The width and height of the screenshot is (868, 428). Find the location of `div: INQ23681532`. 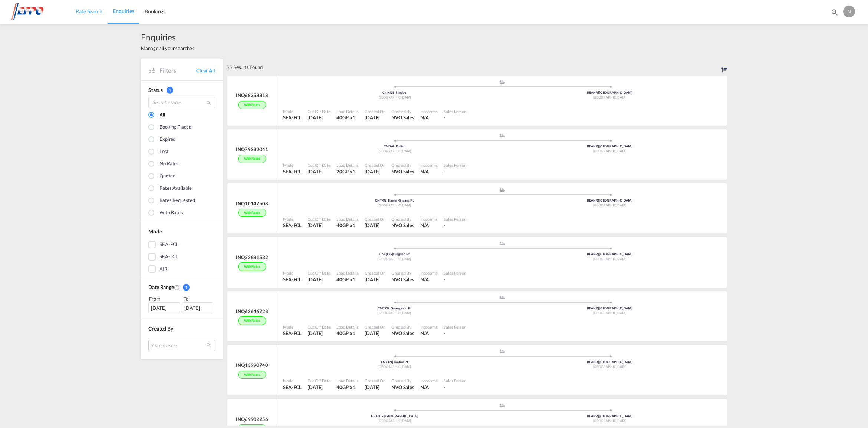

div: INQ23681532 is located at coordinates (252, 257).